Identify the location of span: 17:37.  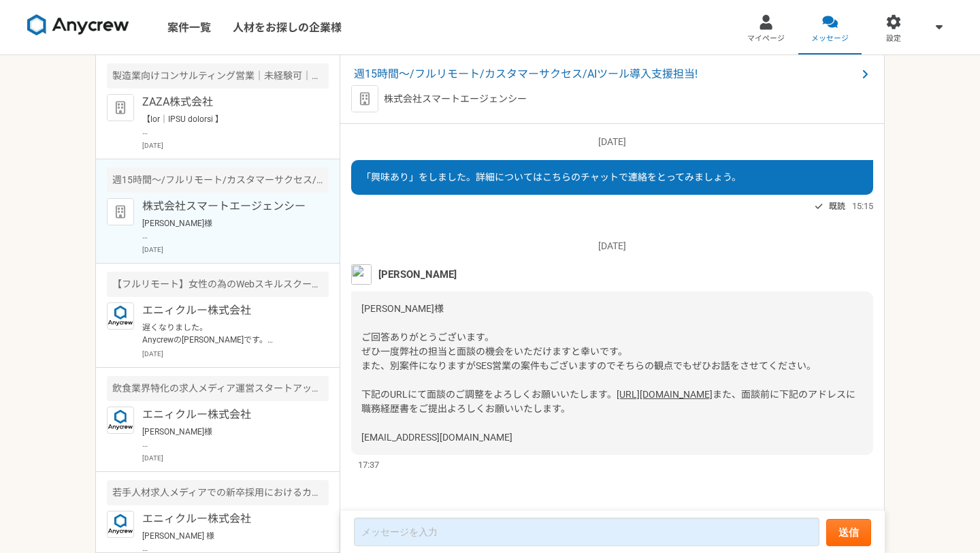
(368, 464).